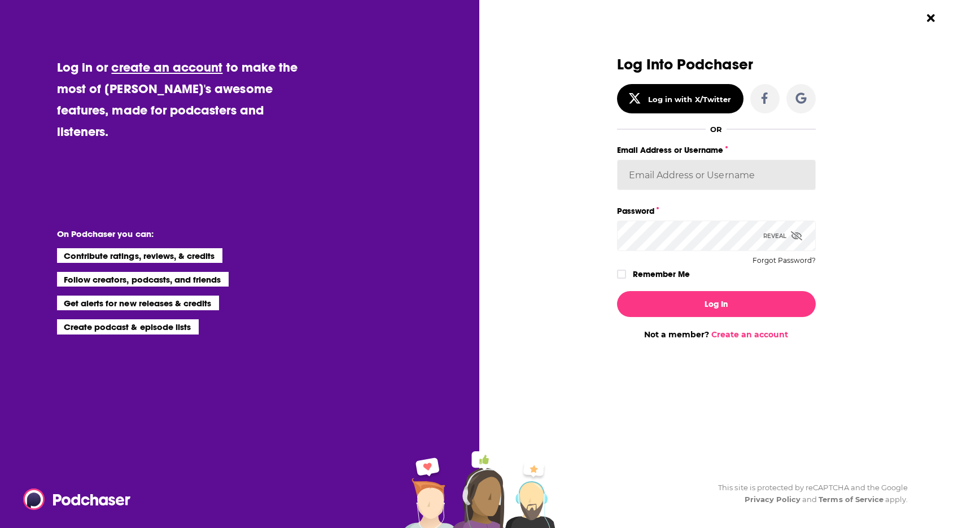  What do you see at coordinates (716, 335) in the screenshot?
I see `div: Not a member?` at bounding box center [716, 335].